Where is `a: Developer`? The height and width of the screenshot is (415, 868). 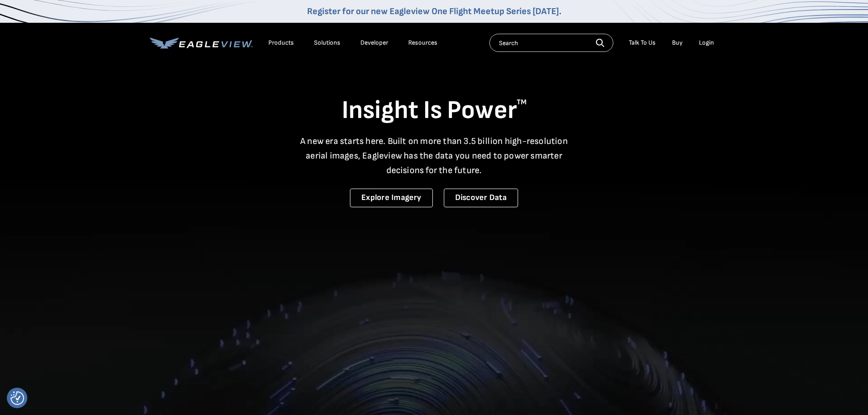
a: Developer is located at coordinates (374, 43).